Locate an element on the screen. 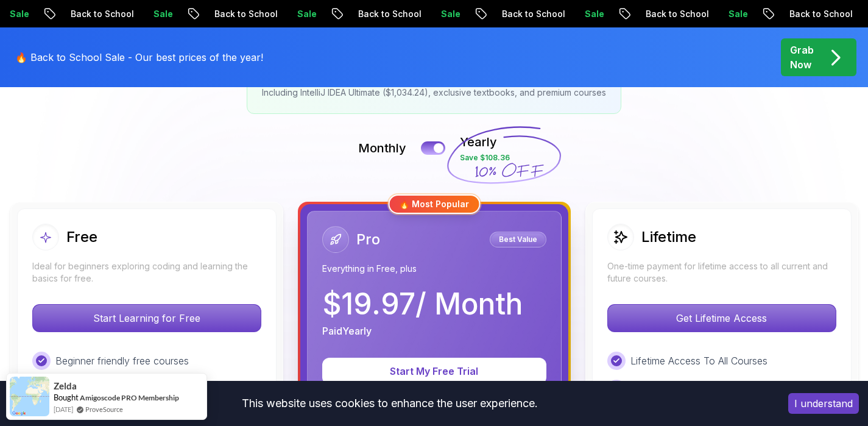 The height and width of the screenshot is (426, 868). p: Ideal for beginners exploring coding and learning the basics for free. is located at coordinates (147, 273).